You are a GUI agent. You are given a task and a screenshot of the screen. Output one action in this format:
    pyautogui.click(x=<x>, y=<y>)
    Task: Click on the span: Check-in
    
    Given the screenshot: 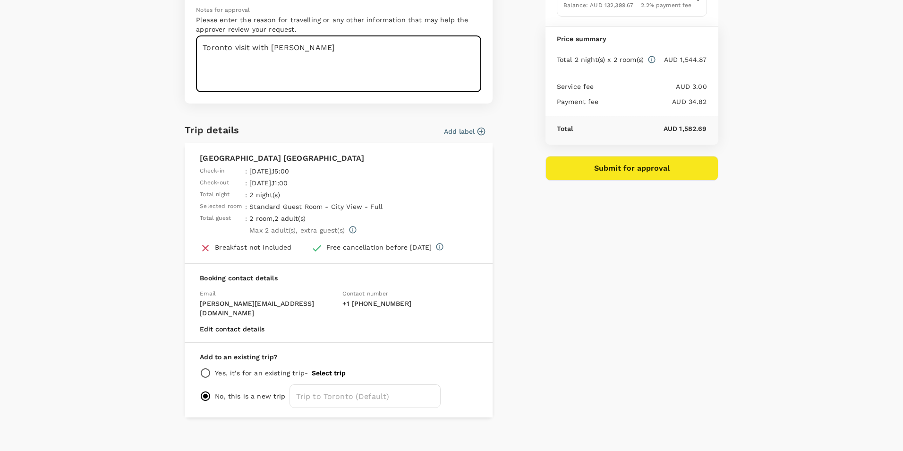 What is the action you would take?
    pyautogui.click(x=212, y=171)
    